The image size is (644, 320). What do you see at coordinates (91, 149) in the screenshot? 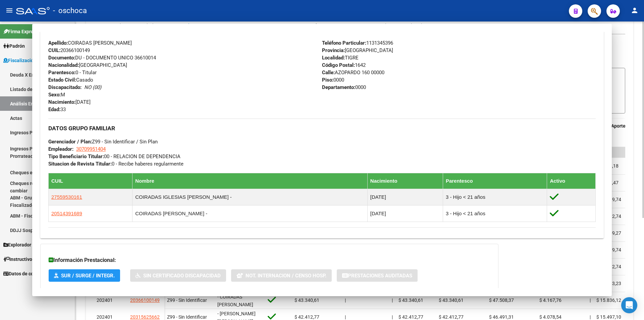
I see `span: 30709951404` at bounding box center [91, 149].